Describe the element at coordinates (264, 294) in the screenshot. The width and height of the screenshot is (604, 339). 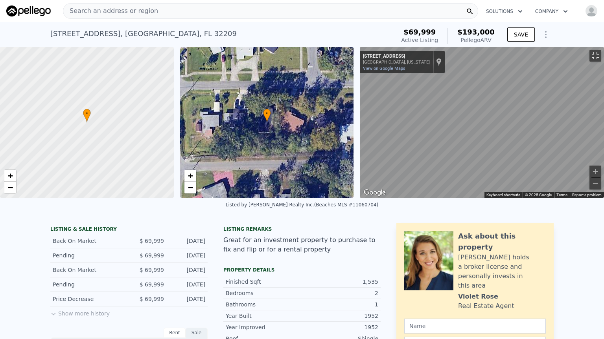
I see `div: Bedrooms` at that location.